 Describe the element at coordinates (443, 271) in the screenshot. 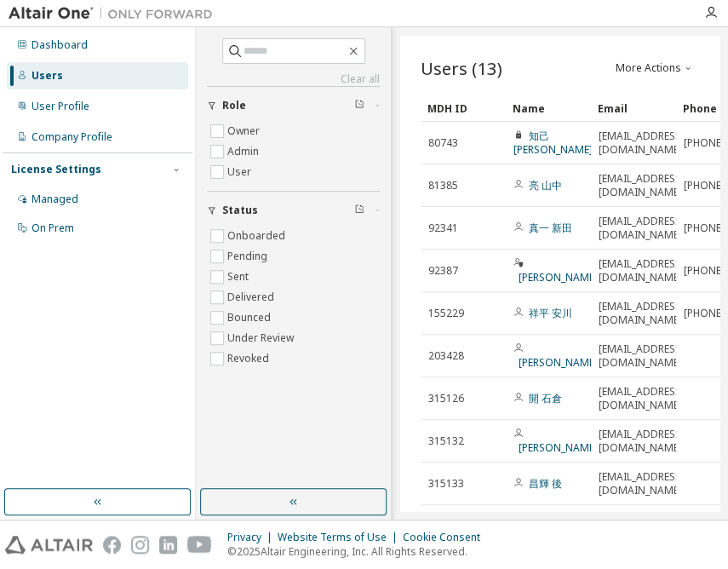

I see `span: 92387` at that location.